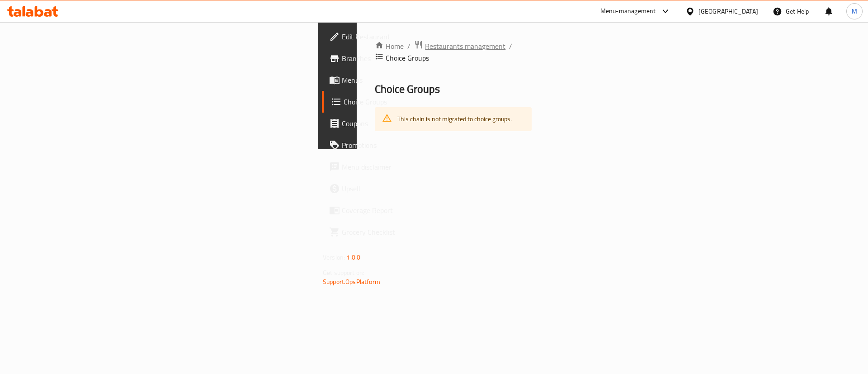 This screenshot has width=868, height=374. Describe the element at coordinates (399, 232) in the screenshot. I see `span: Grocery Checklist` at that location.